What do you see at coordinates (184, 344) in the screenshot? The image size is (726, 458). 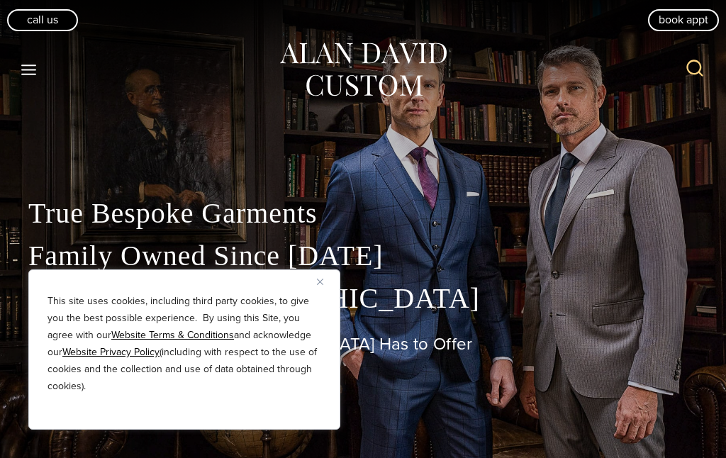 I see `p: This site uses cookies, including third party cookies, to give you the best possible experience. ...` at bounding box center [184, 344].